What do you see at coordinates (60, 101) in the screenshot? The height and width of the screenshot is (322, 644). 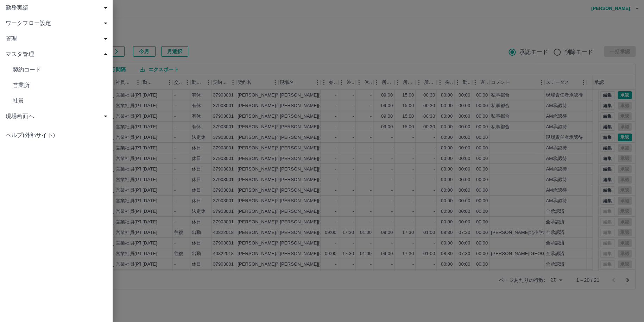 I see `span: 社員` at bounding box center [60, 101].